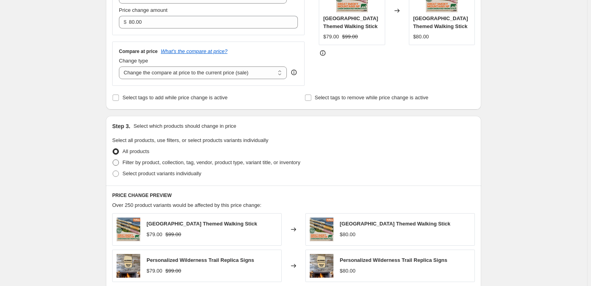 The height and width of the screenshot is (286, 591). I want to click on span: Select all products, use filters, or select products variants individually, so click(190, 140).